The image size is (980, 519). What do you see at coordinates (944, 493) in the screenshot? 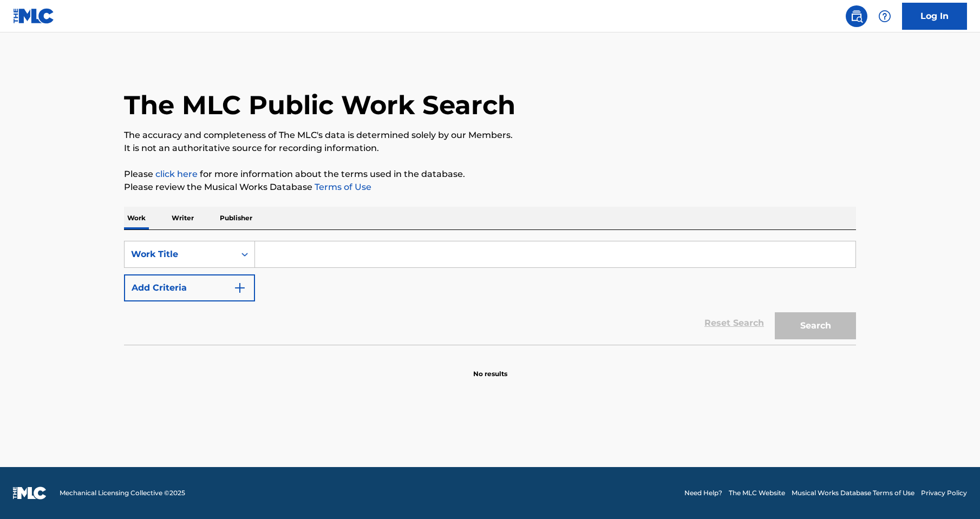
I see `a: Privacy Policy` at bounding box center [944, 493].